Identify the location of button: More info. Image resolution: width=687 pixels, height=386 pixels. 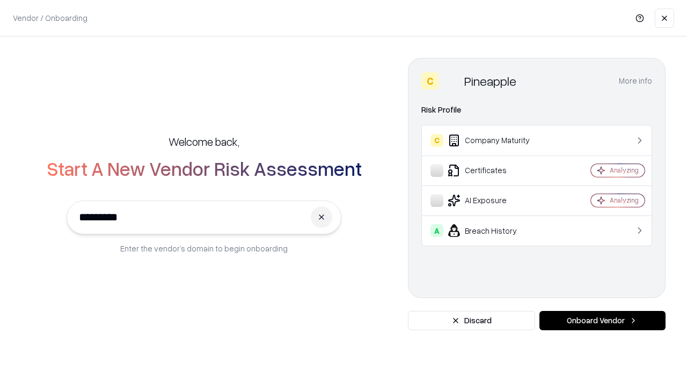
(636, 81).